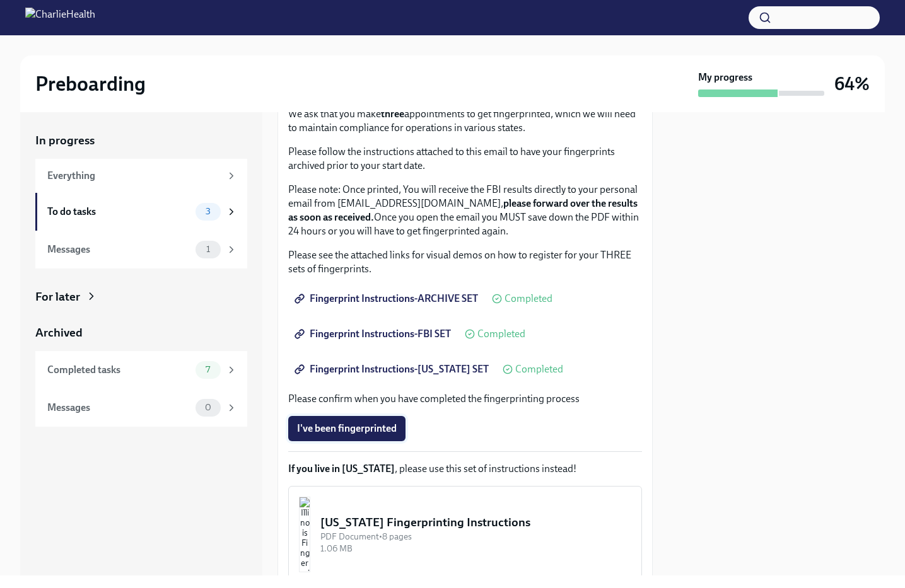  I want to click on span: 3, so click(208, 212).